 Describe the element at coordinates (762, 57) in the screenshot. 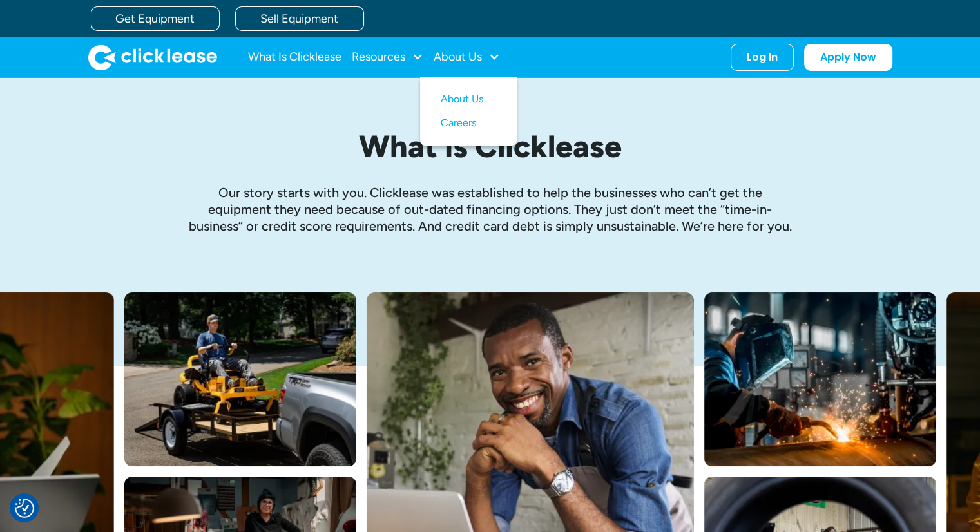

I see `div: Log In` at that location.